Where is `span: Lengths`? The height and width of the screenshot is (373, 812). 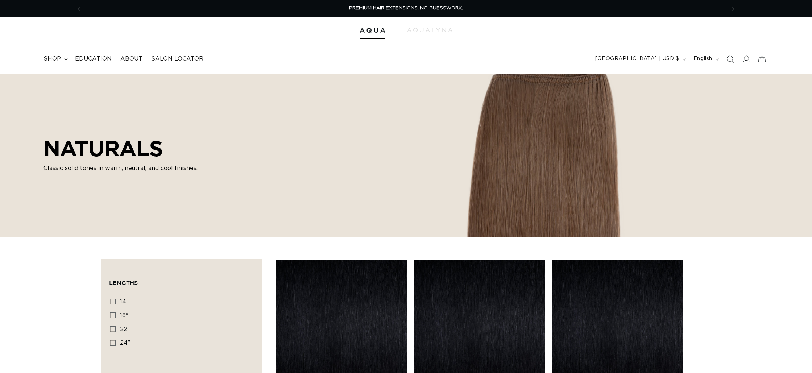
span: Lengths is located at coordinates (123, 283).